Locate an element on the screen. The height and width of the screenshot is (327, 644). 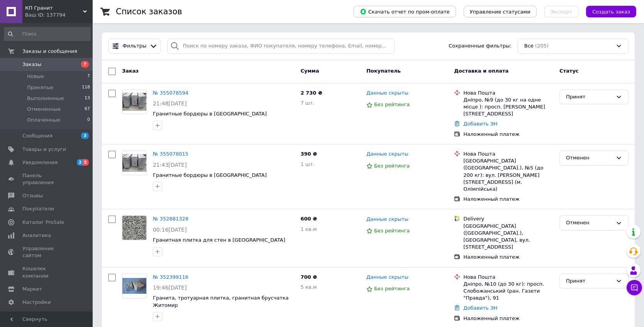
span: Заказы и сообщения is located at coordinates (50, 52).